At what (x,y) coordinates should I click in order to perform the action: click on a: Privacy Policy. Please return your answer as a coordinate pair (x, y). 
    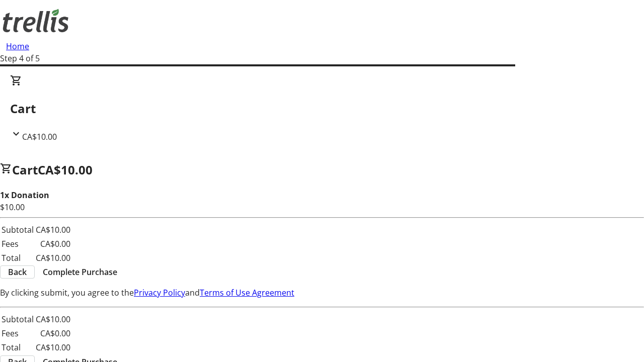
    Looking at the image, I should click on (160, 292).